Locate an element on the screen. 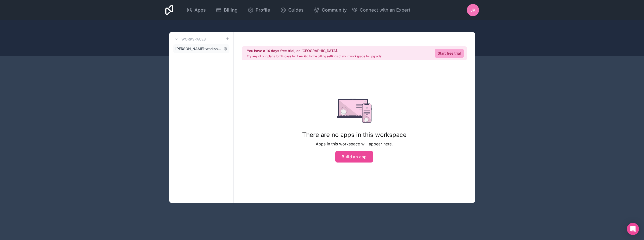 The height and width of the screenshot is (240, 644). h1: There are no apps in this workspace is located at coordinates (354, 135).